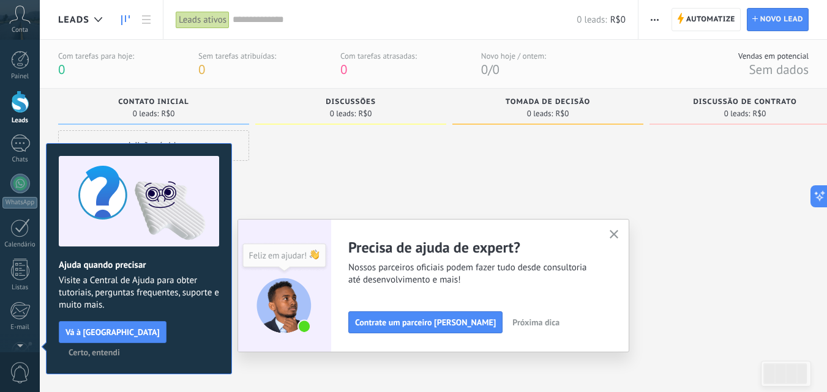 The height and width of the screenshot is (392, 827). I want to click on span: Discussões, so click(351, 102).